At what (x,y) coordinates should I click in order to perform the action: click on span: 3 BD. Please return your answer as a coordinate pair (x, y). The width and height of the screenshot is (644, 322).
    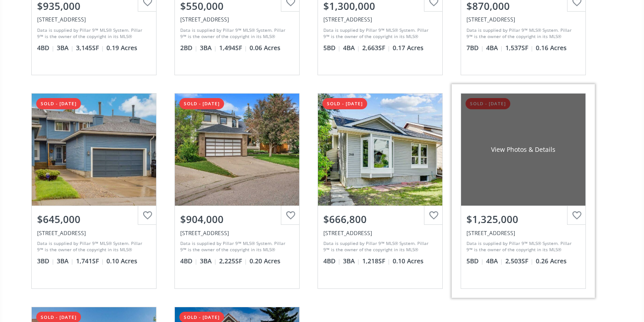
    Looking at the image, I should click on (46, 261).